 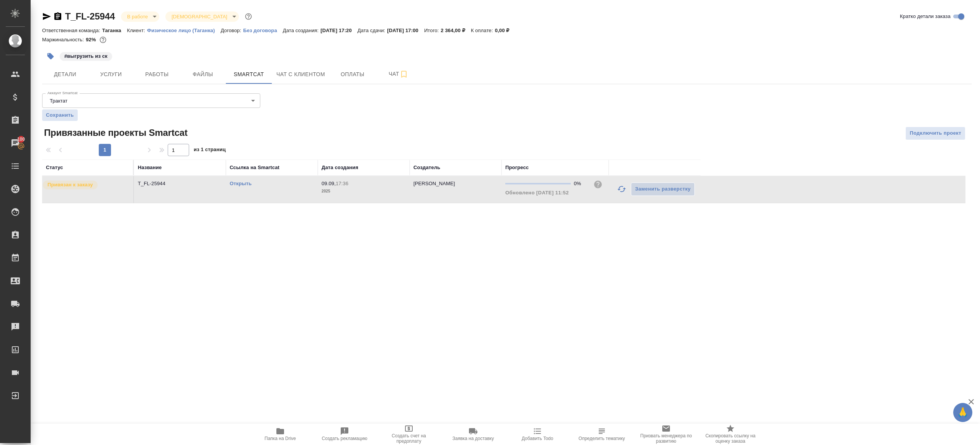 What do you see at coordinates (473, 438) in the screenshot?
I see `span: Заявка на доставку` at bounding box center [473, 438].